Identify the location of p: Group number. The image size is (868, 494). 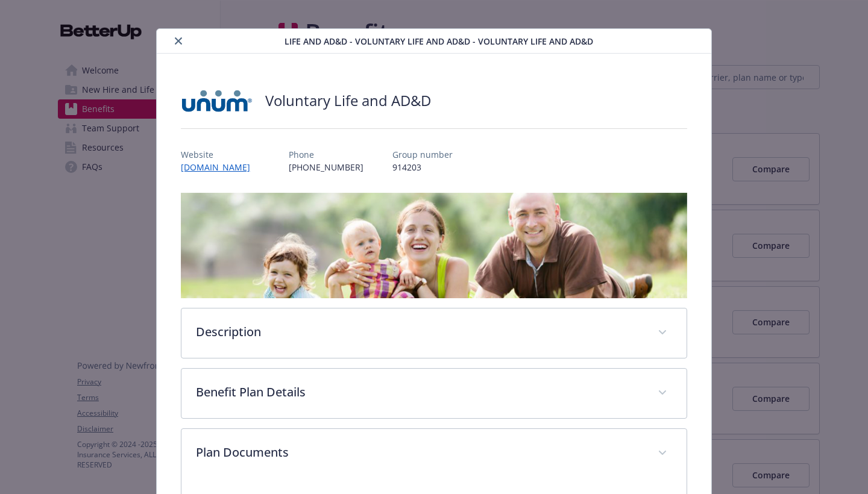
(423, 154).